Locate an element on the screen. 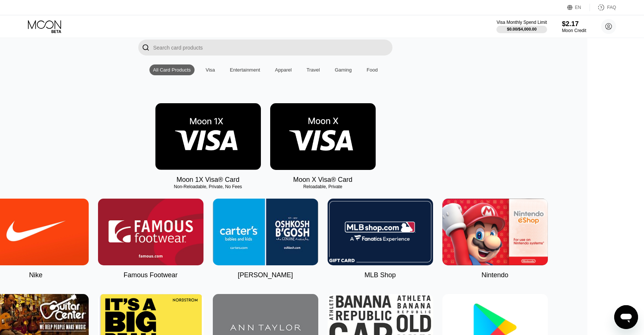 The image size is (644, 335). div: v 4.0.25 is located at coordinates (29, 15).